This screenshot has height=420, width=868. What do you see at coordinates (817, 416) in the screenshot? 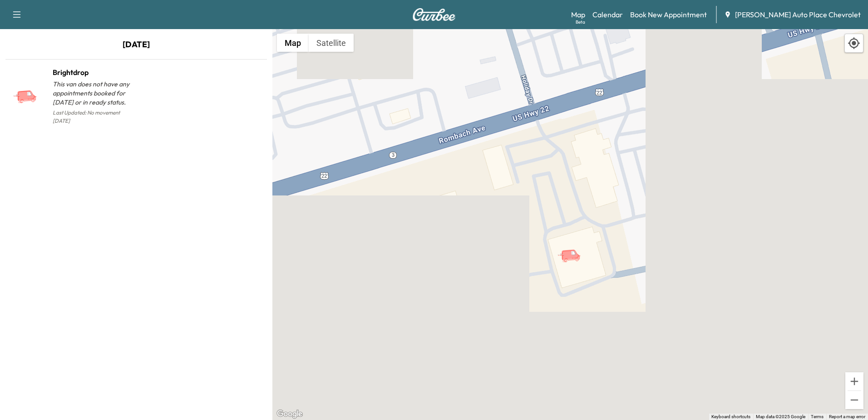
I see `a: Terms (opens in new tab)` at bounding box center [817, 416].